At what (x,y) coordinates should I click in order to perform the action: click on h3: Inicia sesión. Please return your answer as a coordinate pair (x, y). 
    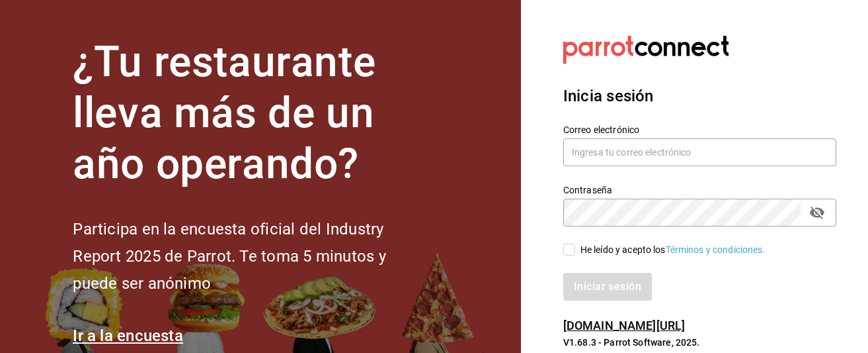
    Looking at the image, I should click on (699, 96).